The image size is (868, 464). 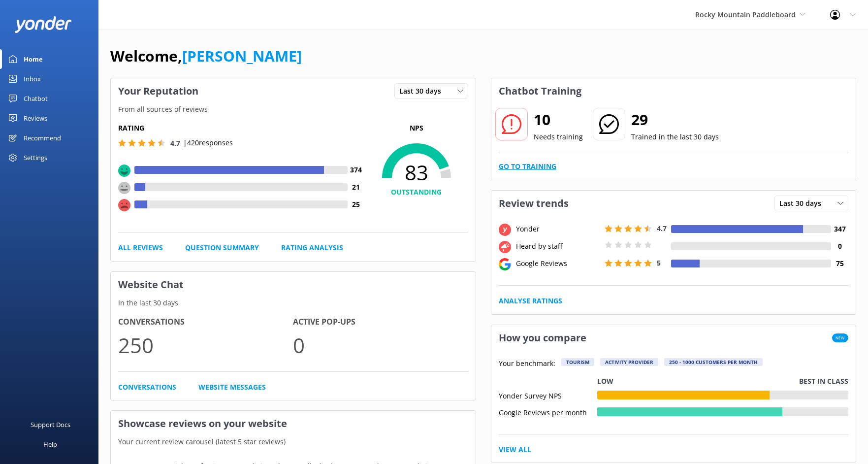 I want to click on div: Support Docs, so click(x=50, y=425).